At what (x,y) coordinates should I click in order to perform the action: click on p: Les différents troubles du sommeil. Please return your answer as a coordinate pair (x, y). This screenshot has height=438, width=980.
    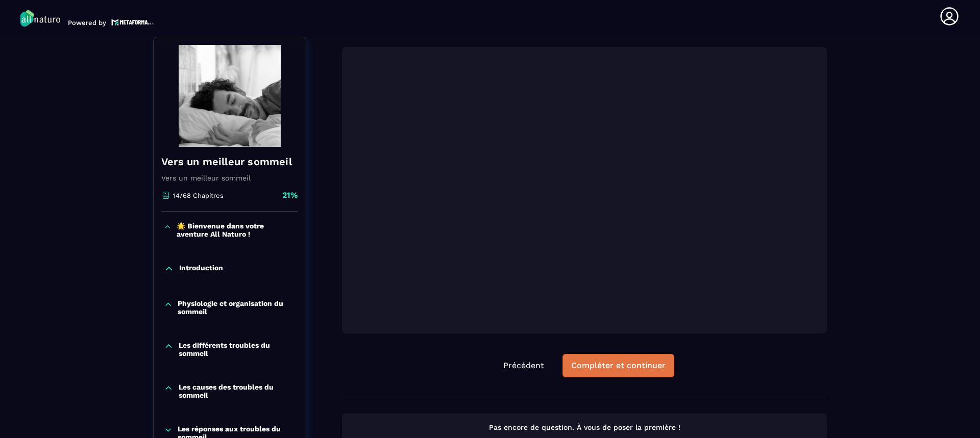
    Looking at the image, I should click on (237, 349).